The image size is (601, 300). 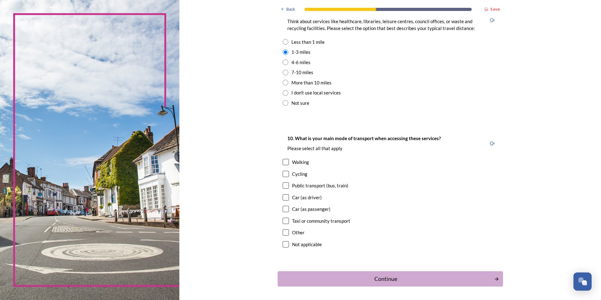 I want to click on span: Back, so click(x=291, y=9).